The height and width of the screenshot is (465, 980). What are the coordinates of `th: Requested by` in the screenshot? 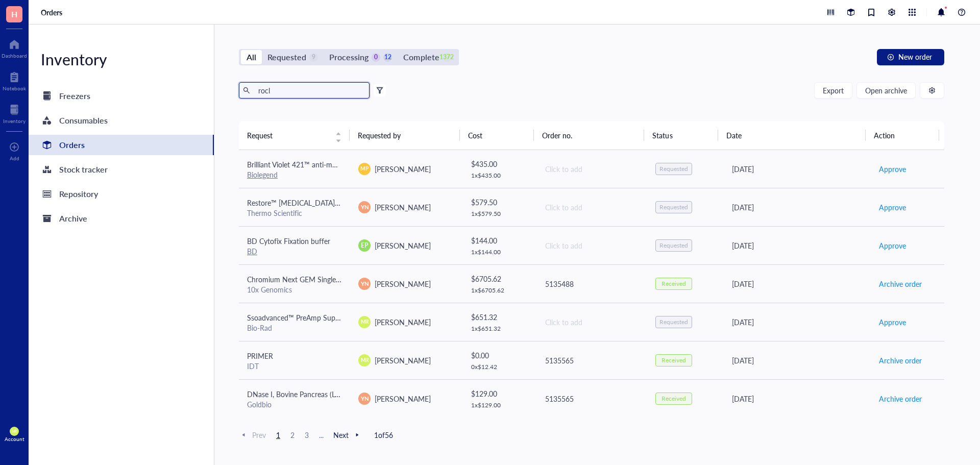 It's located at (405, 135).